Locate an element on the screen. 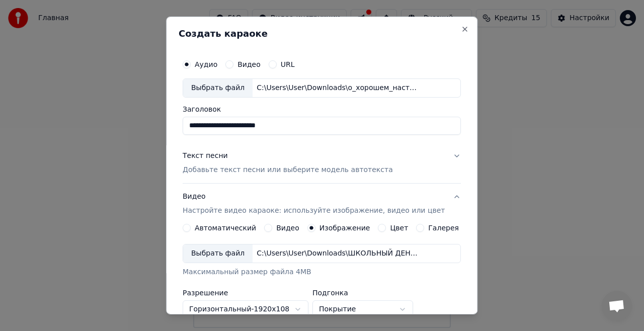 The width and height of the screenshot is (644, 331). label: Изображение is located at coordinates (344, 228).